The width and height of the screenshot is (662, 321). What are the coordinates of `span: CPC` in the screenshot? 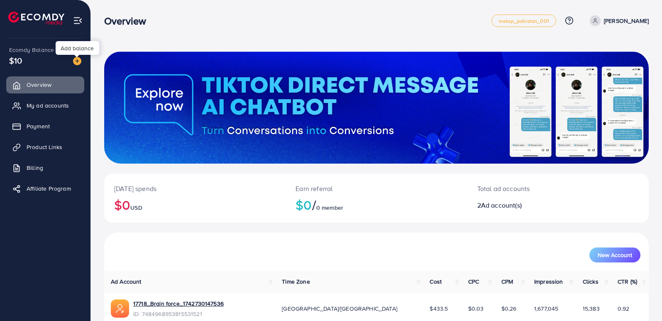 It's located at (473, 281).